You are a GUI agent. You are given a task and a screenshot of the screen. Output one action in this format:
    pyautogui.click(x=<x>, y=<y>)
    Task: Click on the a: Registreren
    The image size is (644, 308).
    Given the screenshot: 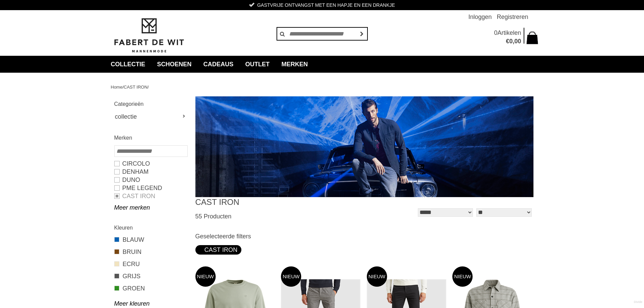 What is the action you would take?
    pyautogui.click(x=512, y=17)
    